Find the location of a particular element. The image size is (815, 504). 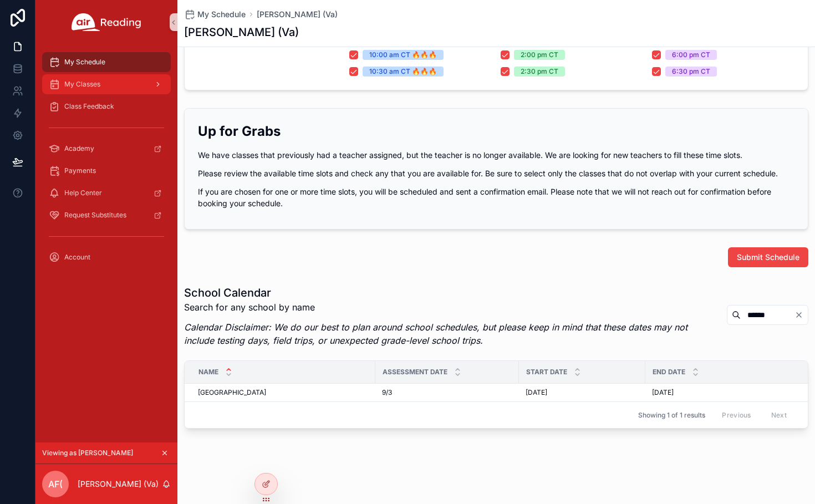

div: 10:30 am CT 🔥🔥🔥 is located at coordinates (403, 71).